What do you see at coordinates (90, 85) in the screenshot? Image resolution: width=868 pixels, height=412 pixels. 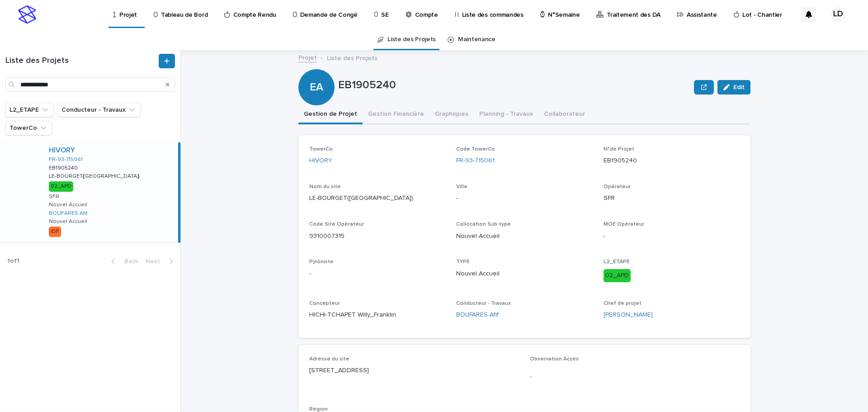 I see `div: Search` at bounding box center [90, 85].